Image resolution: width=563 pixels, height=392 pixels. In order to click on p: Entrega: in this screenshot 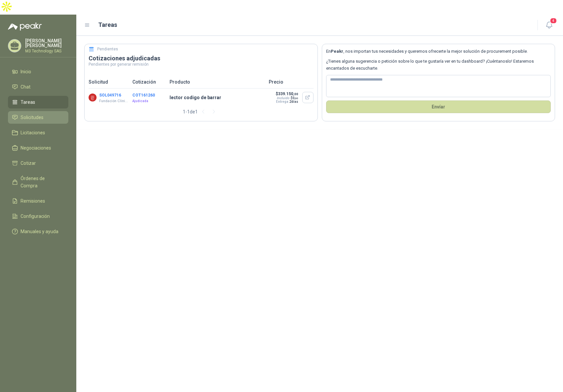, I will do `click(287, 101)`.